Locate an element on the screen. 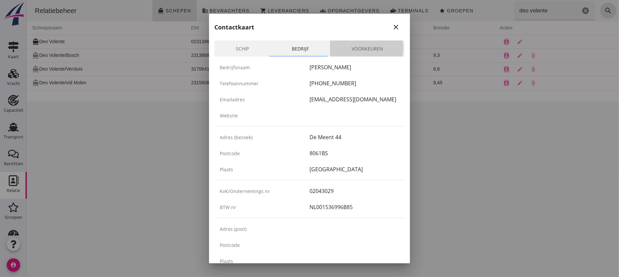 This screenshot has height=277, width=619. td: 699 is located at coordinates (262, 69).